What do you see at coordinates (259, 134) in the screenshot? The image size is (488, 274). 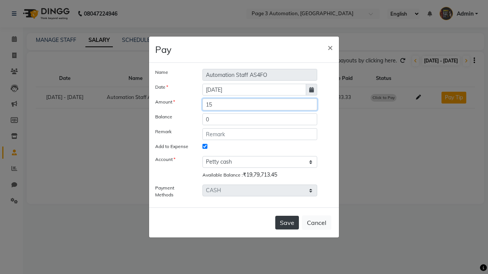 I see `input: Remark` at bounding box center [259, 134].